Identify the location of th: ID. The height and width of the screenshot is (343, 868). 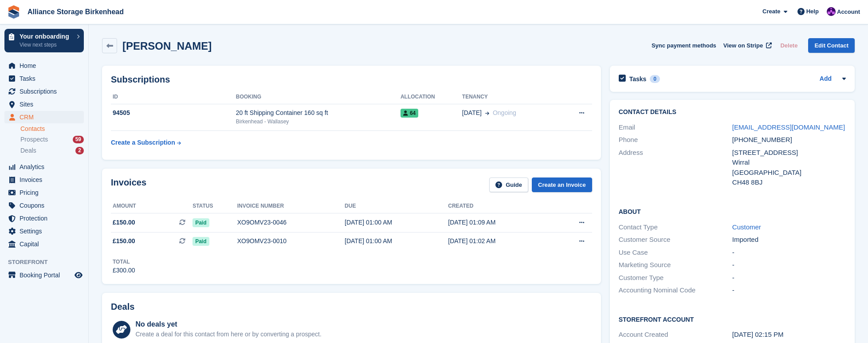
(173, 97).